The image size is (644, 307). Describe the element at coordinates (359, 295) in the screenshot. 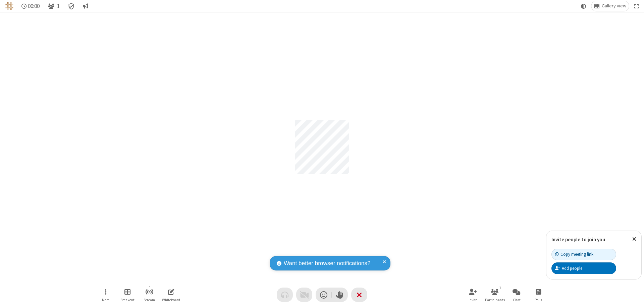

I see `button: End or leave meeting` at that location.